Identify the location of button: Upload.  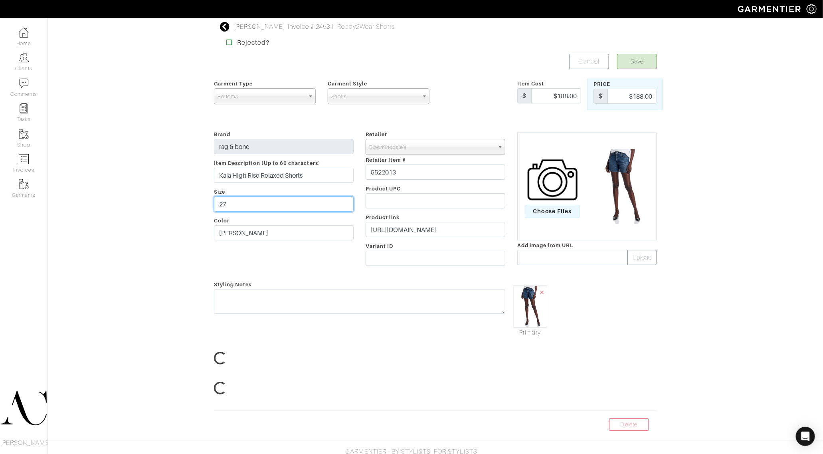
(642, 257).